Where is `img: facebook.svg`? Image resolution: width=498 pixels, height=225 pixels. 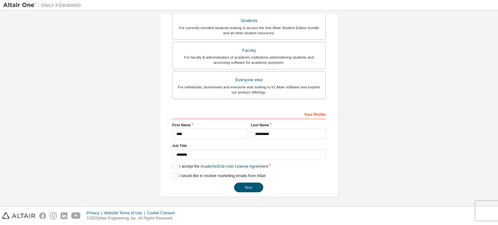 img: facebook.svg is located at coordinates (42, 216).